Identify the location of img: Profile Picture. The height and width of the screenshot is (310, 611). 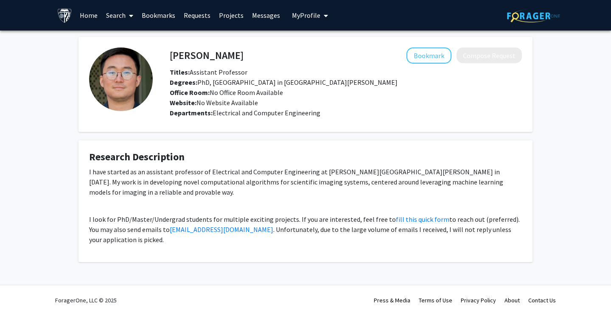
(121, 79).